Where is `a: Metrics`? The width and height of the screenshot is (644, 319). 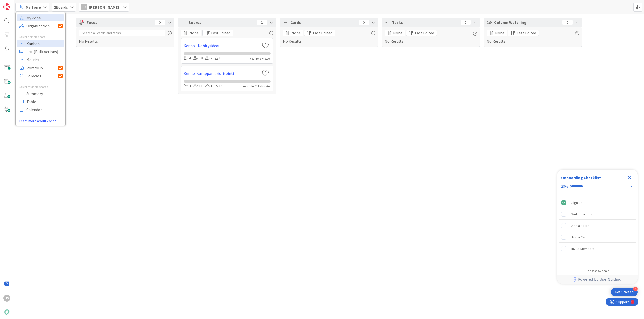
a: Metrics is located at coordinates (41, 60).